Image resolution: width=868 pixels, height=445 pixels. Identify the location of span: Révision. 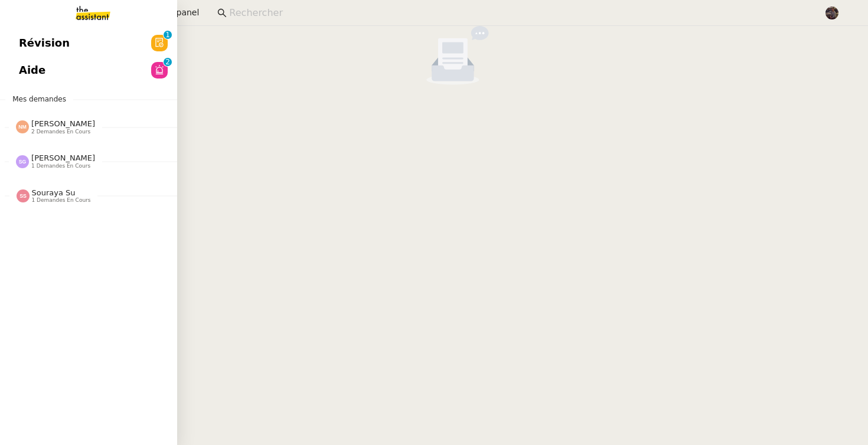
(44, 43).